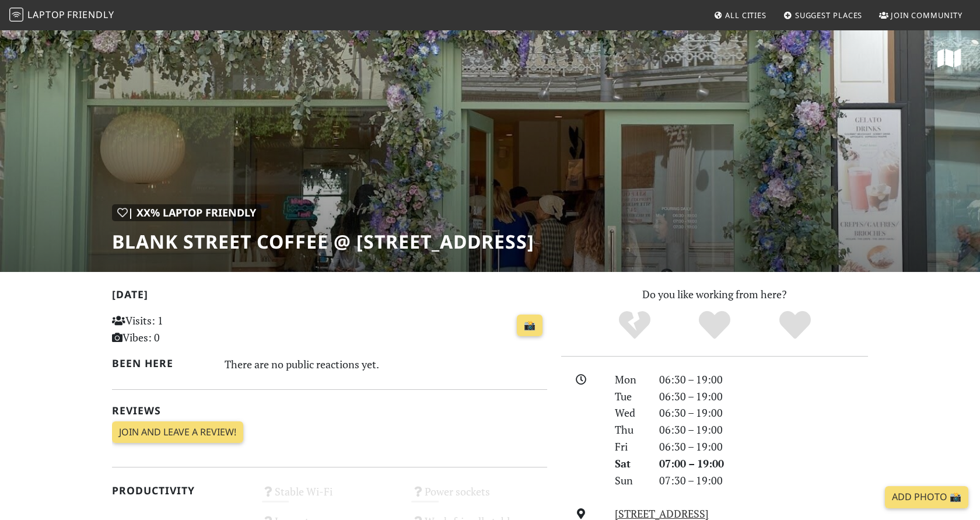 The height and width of the screenshot is (520, 980). Describe the element at coordinates (739, 15) in the screenshot. I see `a: All Cities` at that location.